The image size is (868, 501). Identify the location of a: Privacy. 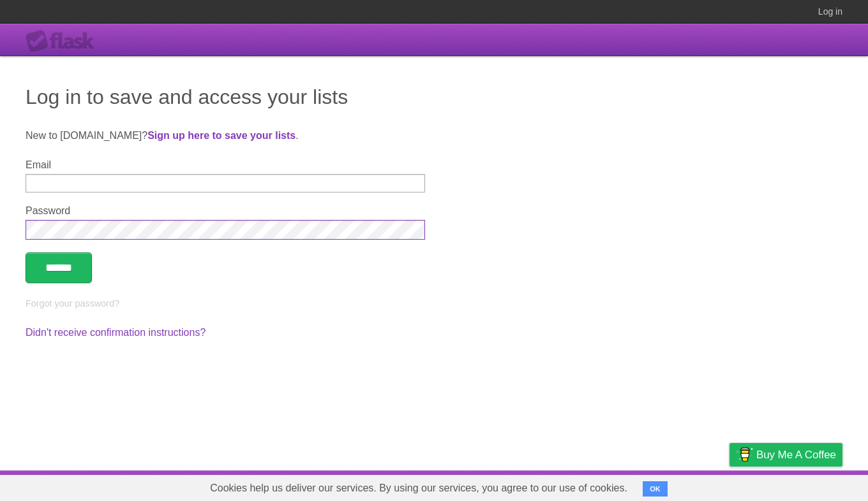
(729, 486).